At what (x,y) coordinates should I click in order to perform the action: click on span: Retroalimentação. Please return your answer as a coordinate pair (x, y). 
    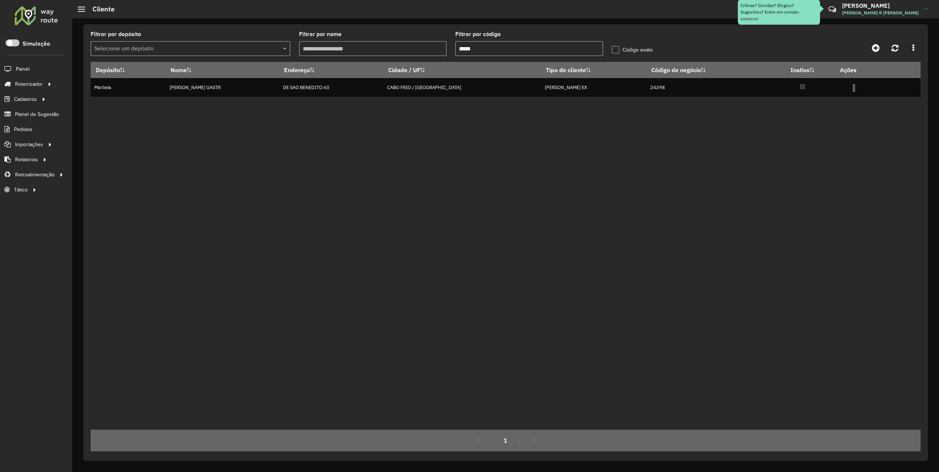
    Looking at the image, I should click on (35, 175).